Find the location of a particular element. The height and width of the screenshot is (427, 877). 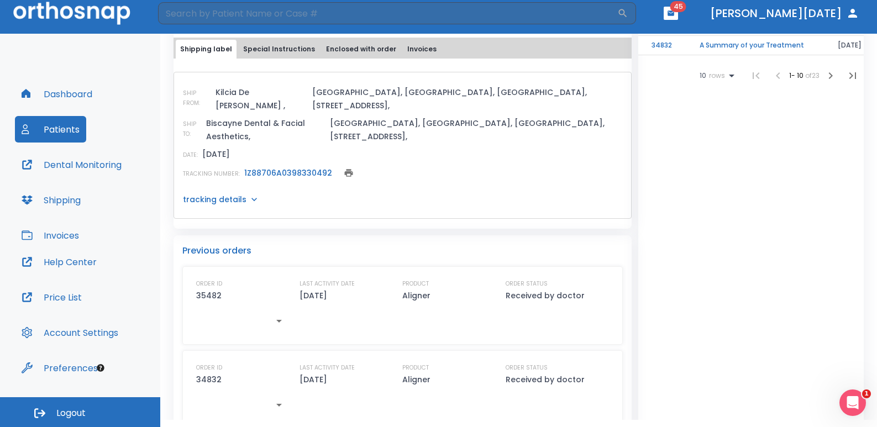

p: TRACKING NUMBER: is located at coordinates (211, 174).